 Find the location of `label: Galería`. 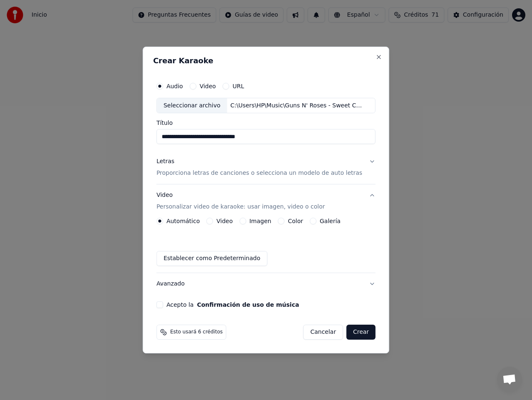

label: Galería is located at coordinates (330, 221).